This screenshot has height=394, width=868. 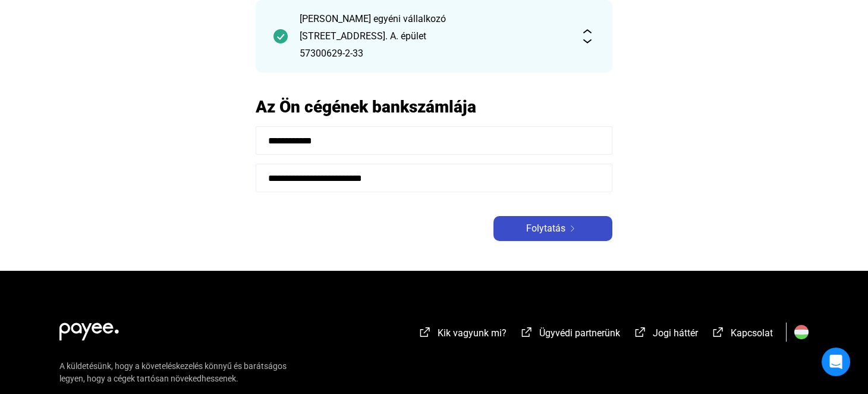 I want to click on div: 57300629-2-33, so click(x=434, y=54).